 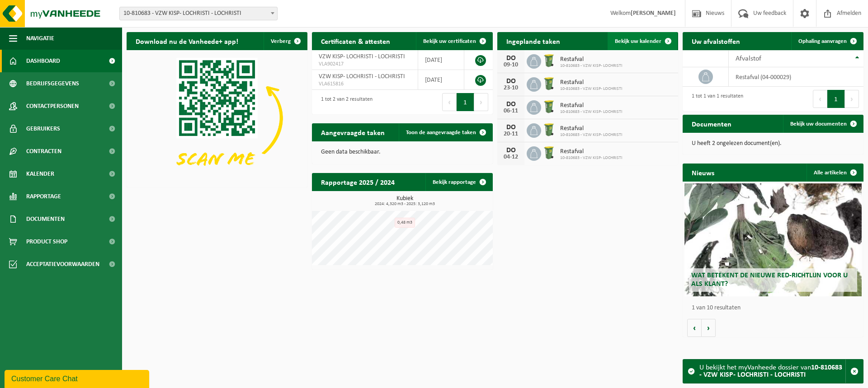 What do you see at coordinates (44, 151) in the screenshot?
I see `span: Contracten` at bounding box center [44, 151].